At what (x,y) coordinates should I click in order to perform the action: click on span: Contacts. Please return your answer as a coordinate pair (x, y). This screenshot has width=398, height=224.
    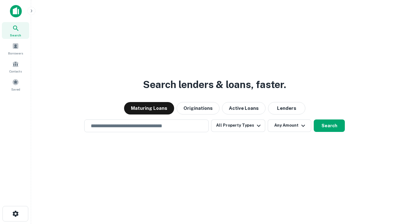
    Looking at the image, I should click on (16, 71).